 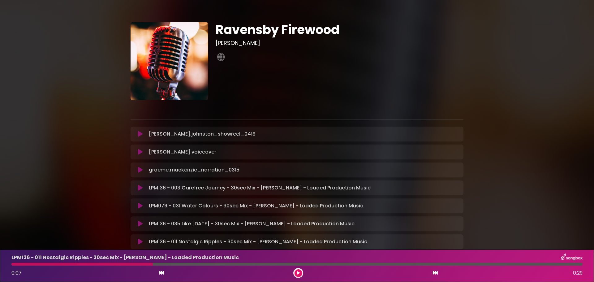 What do you see at coordinates (194, 170) in the screenshot?
I see `p: graeme.mackenzie_narration_0315` at bounding box center [194, 170].